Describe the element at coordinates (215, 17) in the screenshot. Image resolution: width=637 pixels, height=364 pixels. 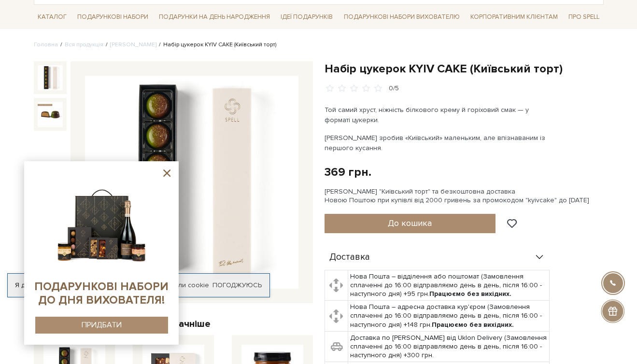
I see `a: Подарунки на День народження` at that location.